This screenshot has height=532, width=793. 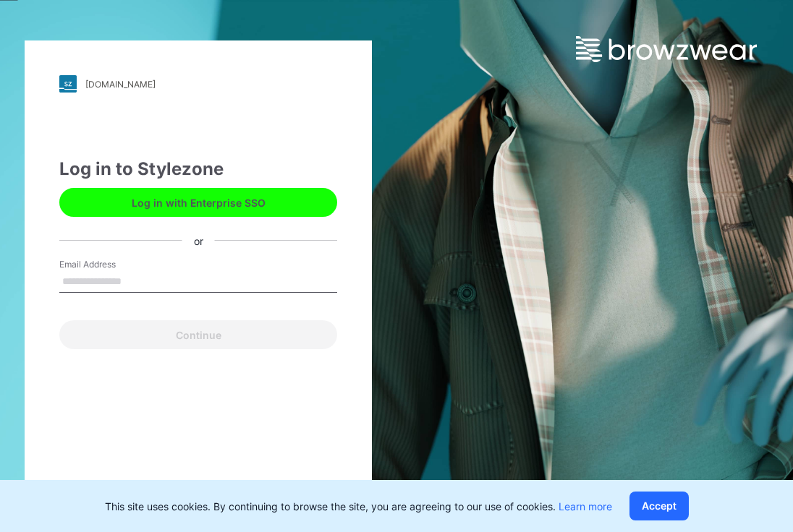 I want to click on button: Accept, so click(x=659, y=506).